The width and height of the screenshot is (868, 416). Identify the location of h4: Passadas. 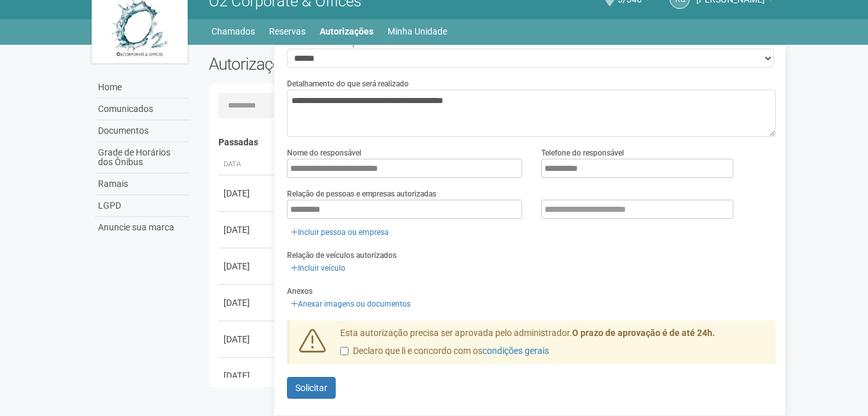
(492, 142).